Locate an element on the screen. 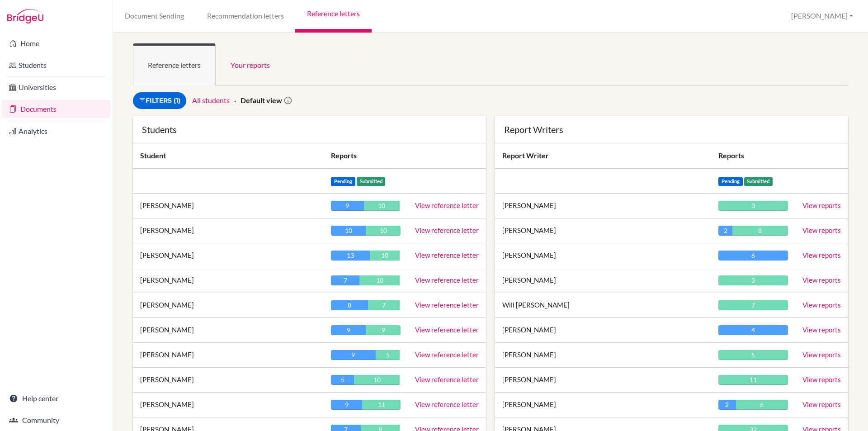  div: 4 is located at coordinates (753, 330).